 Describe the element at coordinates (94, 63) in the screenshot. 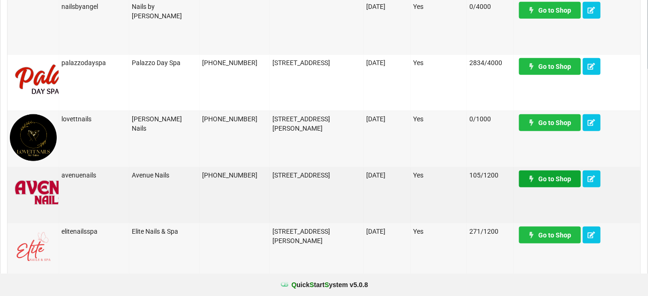

I see `div: palazzodayspa` at that location.